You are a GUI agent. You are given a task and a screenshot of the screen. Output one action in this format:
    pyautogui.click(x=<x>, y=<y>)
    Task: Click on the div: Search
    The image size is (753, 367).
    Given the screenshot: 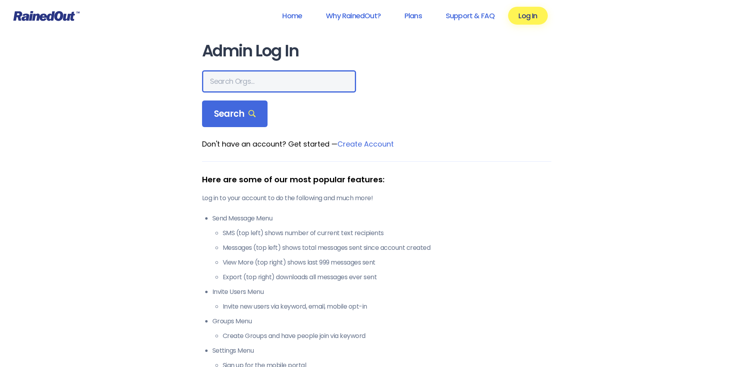 What is the action you would take?
    pyautogui.click(x=235, y=114)
    